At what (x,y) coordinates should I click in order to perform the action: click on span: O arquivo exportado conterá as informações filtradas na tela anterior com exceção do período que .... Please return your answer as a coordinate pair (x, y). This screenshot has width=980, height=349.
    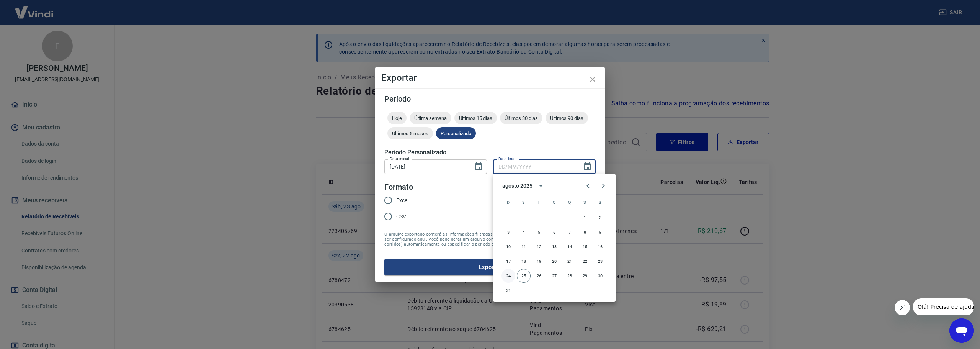
    Looking at the image, I should click on (490, 239).